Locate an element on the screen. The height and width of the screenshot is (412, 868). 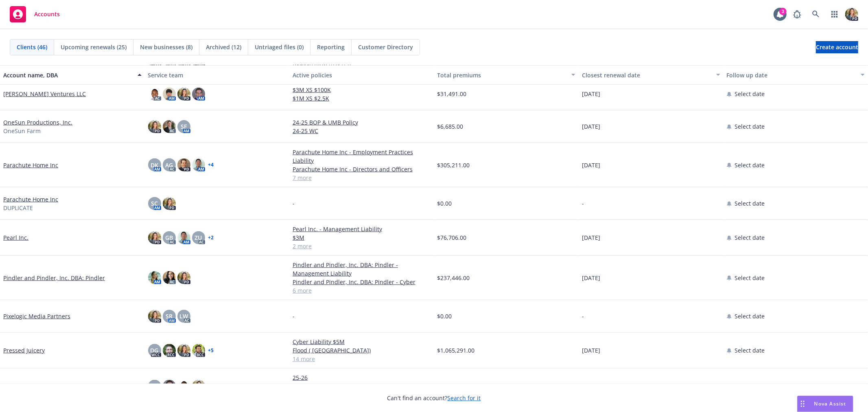
span: Customer Directory is located at coordinates (386, 47).